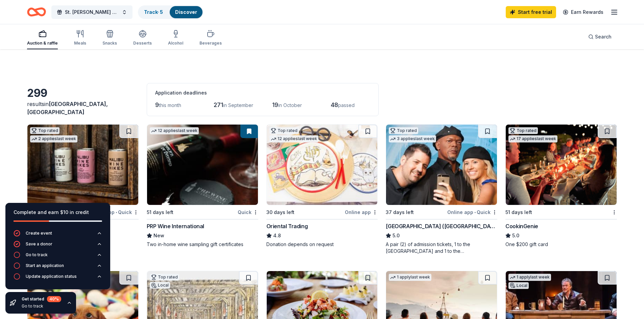  What do you see at coordinates (202, 186) in the screenshot?
I see `a: Image for PRP Wine International12 applieslast week51 days leftQuickPRP Wine InternationalNewTwo ...` at bounding box center [202, 186].